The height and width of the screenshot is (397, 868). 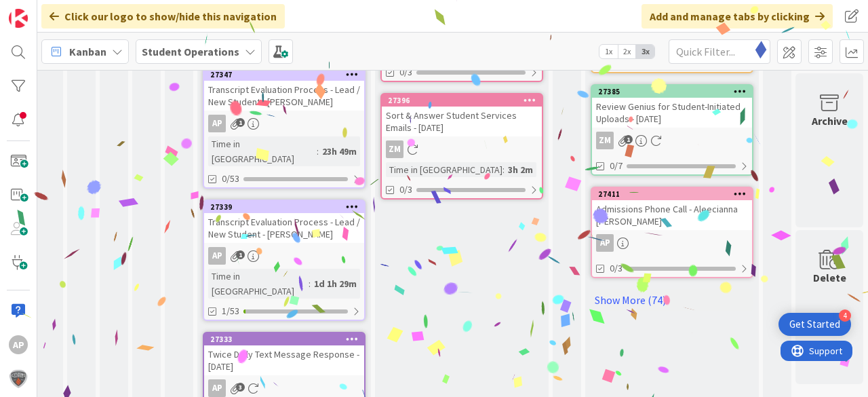 I want to click on div: Open Get Started checklist, remaining modules: 4, so click(x=815, y=325).